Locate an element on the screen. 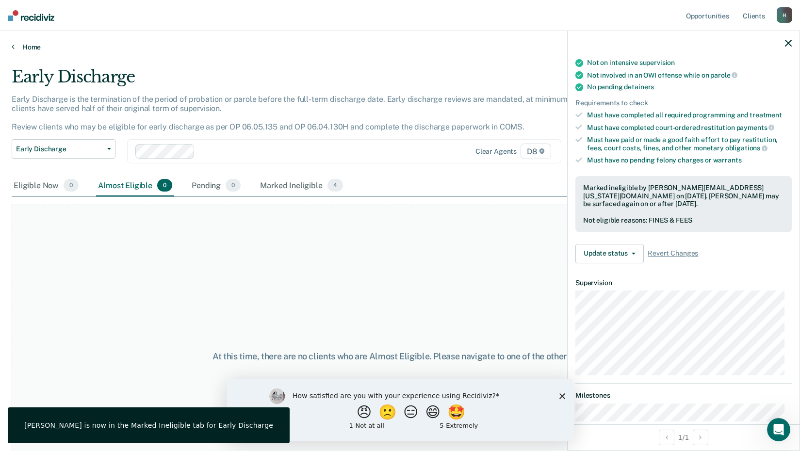 Image resolution: width=800 pixels, height=451 pixels. div: Must have completed court-ordered restitution is located at coordinates (689, 128).